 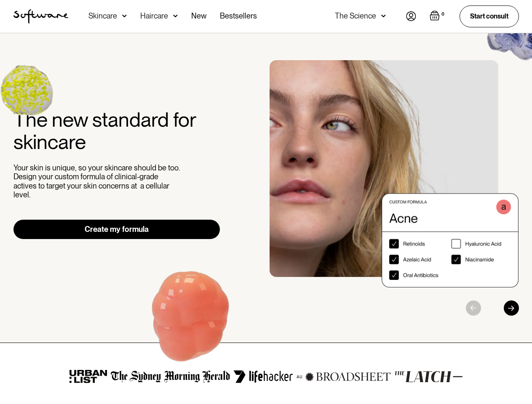 What do you see at coordinates (103, 16) in the screenshot?
I see `div: Skincare` at bounding box center [103, 16].